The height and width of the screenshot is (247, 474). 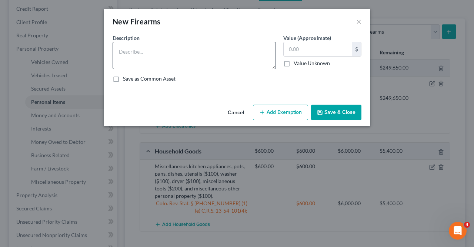 What do you see at coordinates (312, 63) in the screenshot?
I see `label: Value Unknown` at bounding box center [312, 63].